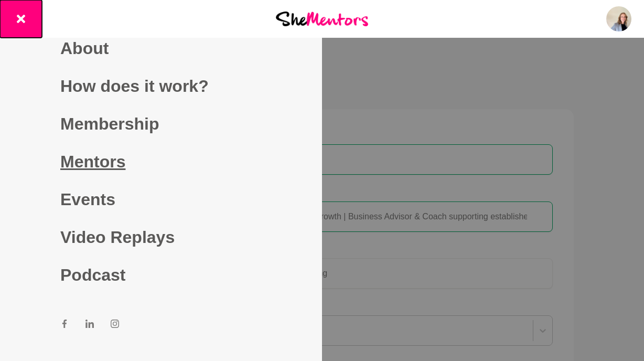  What do you see at coordinates (161, 199) in the screenshot?
I see `a: Events` at bounding box center [161, 199].